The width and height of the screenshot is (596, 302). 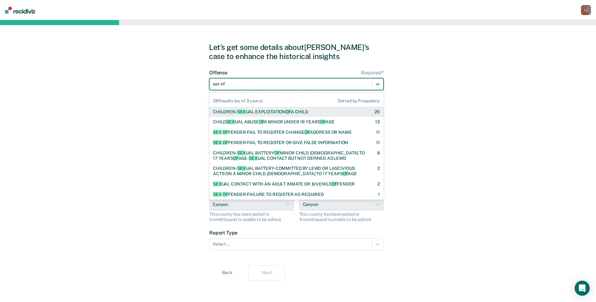 I want to click on div: FENDER-FAILURE TO REGISTER AS REQUIRED, so click(x=268, y=194).